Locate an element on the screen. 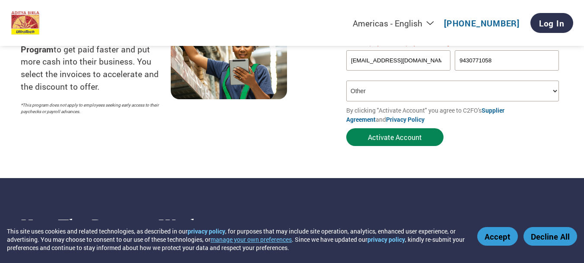 The height and width of the screenshot is (263, 584). button: Activate Account is located at coordinates (395, 137).